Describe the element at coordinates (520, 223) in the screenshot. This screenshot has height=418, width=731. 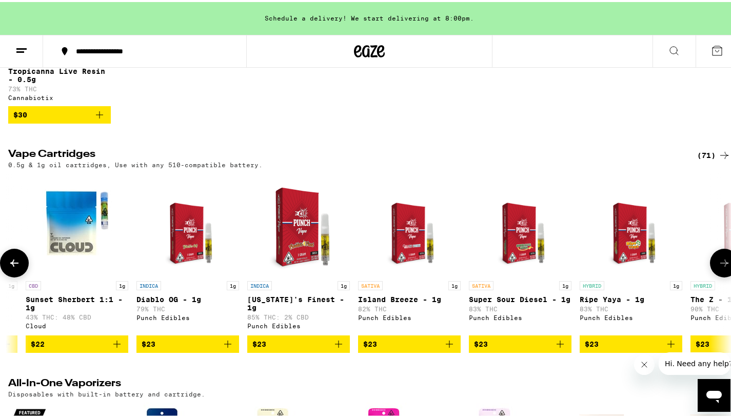
I see `img: Punch Edibles - Super Sour Diesel - 1g` at that location.